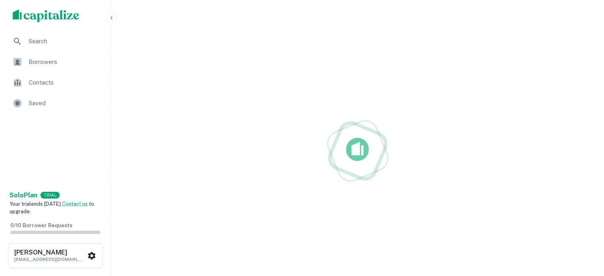 This screenshot has height=276, width=604. I want to click on span: 0 / 10 Borrower Requests, so click(41, 225).